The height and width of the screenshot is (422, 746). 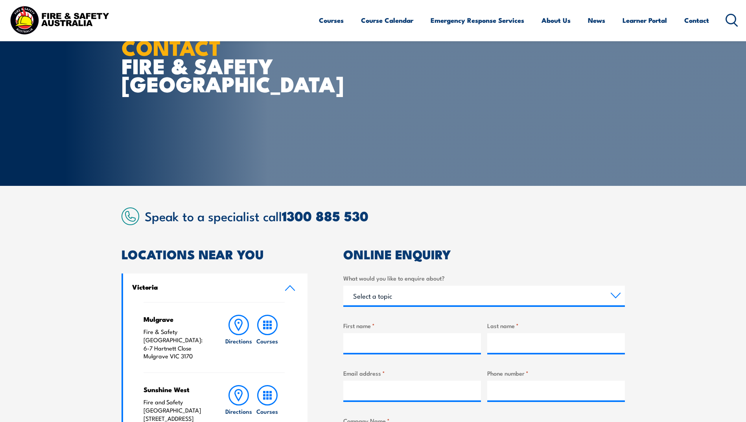 I want to click on label: First name, so click(x=412, y=326).